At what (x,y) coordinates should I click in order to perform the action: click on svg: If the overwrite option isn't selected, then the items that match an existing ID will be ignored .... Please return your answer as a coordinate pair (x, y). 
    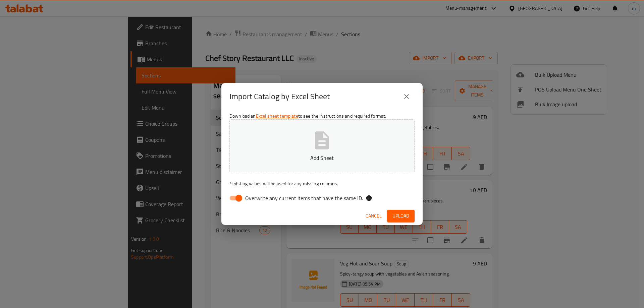
    Looking at the image, I should click on (369, 199).